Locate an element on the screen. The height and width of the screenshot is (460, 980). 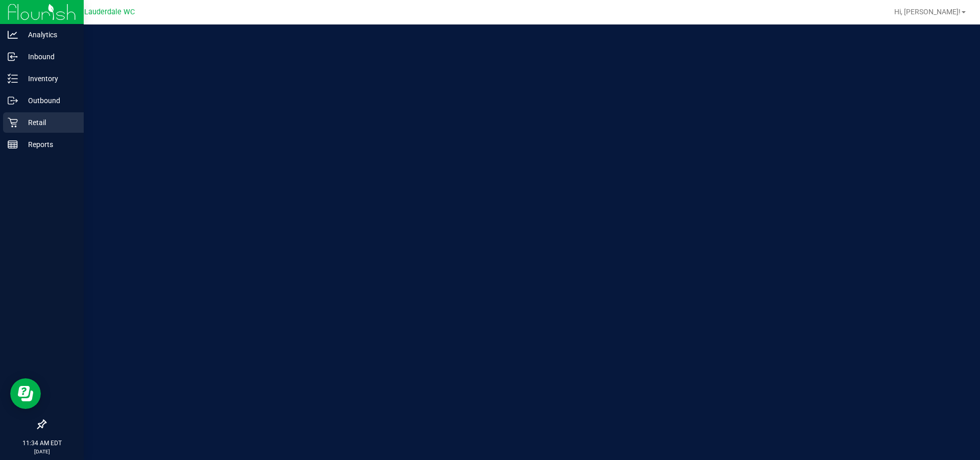
p: Outbound is located at coordinates (48, 101).